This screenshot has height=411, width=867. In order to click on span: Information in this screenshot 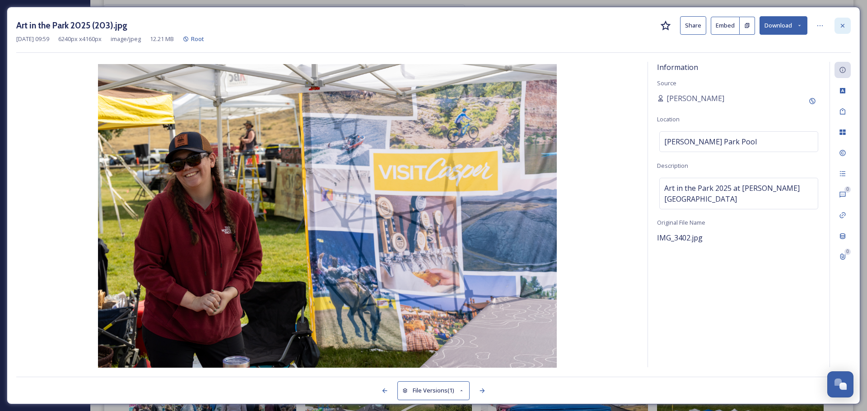, I will do `click(677, 67)`.